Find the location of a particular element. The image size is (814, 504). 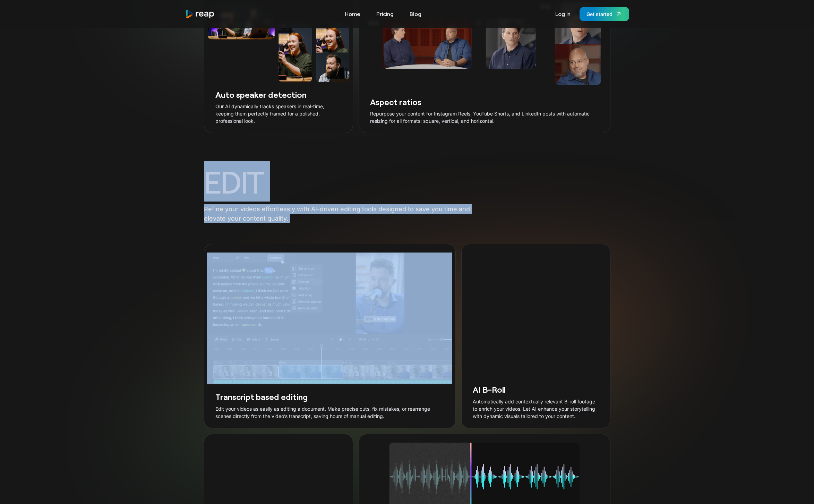

img: Auto speaker detection is located at coordinates (278, 42).